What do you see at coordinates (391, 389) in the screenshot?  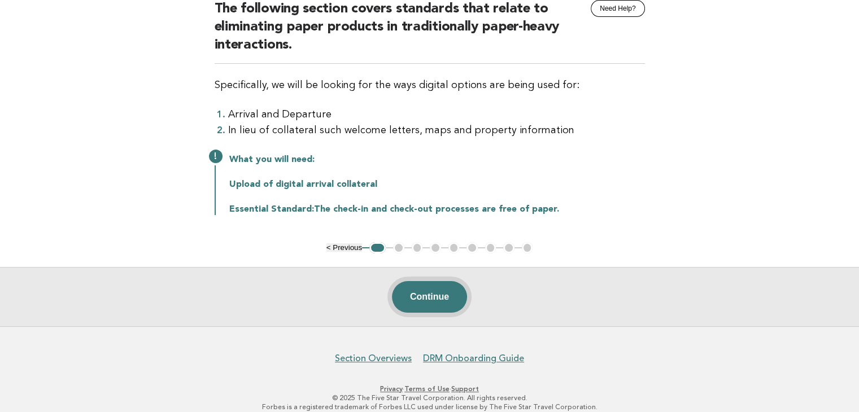 I see `a: Privacy` at bounding box center [391, 389].